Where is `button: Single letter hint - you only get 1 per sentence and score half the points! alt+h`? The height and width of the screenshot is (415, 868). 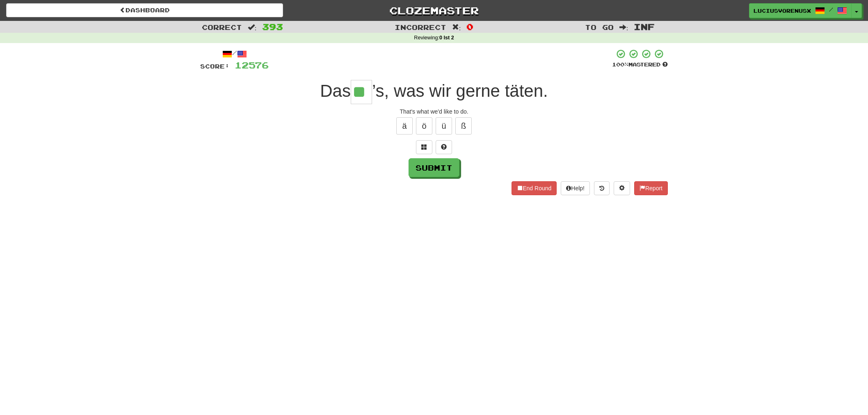
button: Single letter hint - you only get 1 per sentence and score half the points! alt+h is located at coordinates (444, 147).